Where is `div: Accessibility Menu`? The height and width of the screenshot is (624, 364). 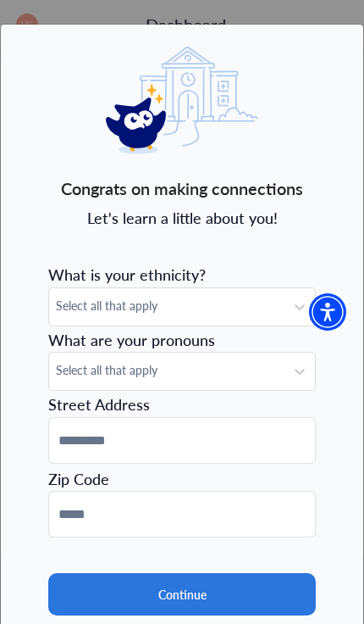 div: Accessibility Menu is located at coordinates (328, 312).